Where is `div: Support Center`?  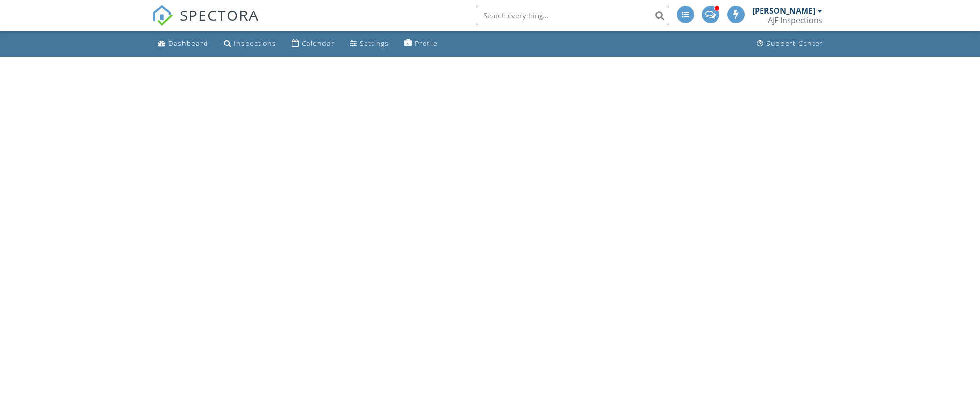
div: Support Center is located at coordinates (794, 43).